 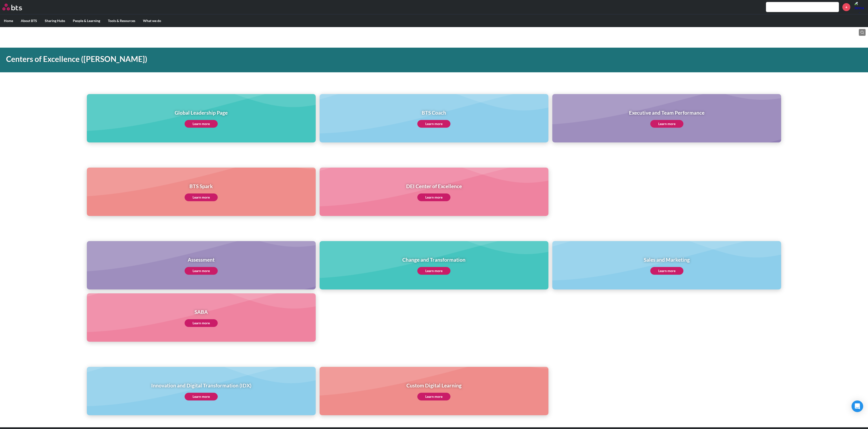 What do you see at coordinates (857, 407) in the screenshot?
I see `div: Open Intercom Messenger` at bounding box center [857, 407].